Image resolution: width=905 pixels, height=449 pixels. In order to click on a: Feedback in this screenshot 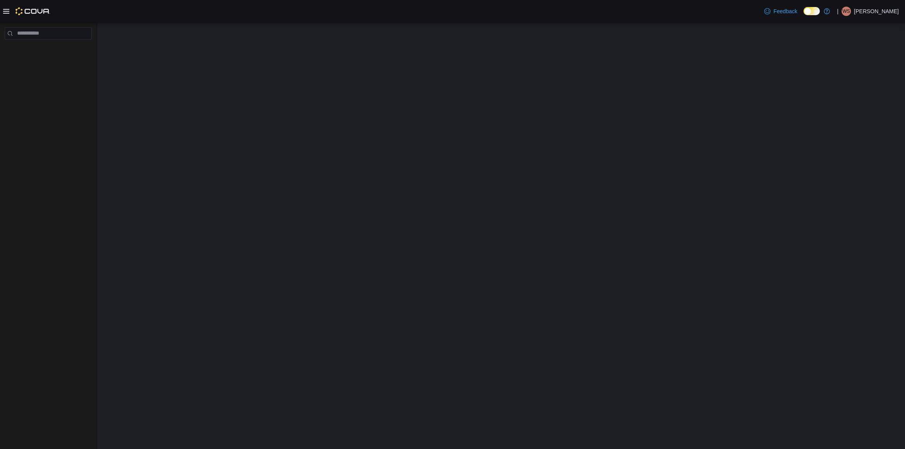, I will do `click(781, 11)`.